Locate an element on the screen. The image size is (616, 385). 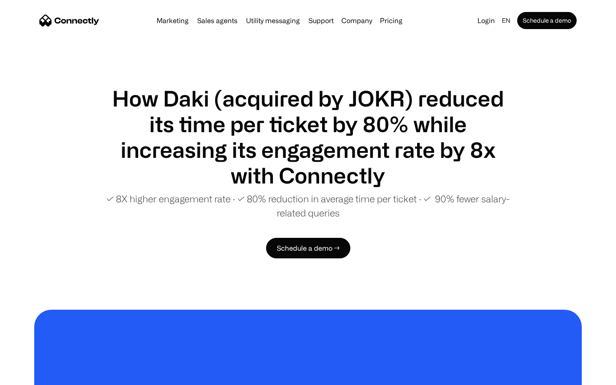
a: Pricing is located at coordinates (391, 21).